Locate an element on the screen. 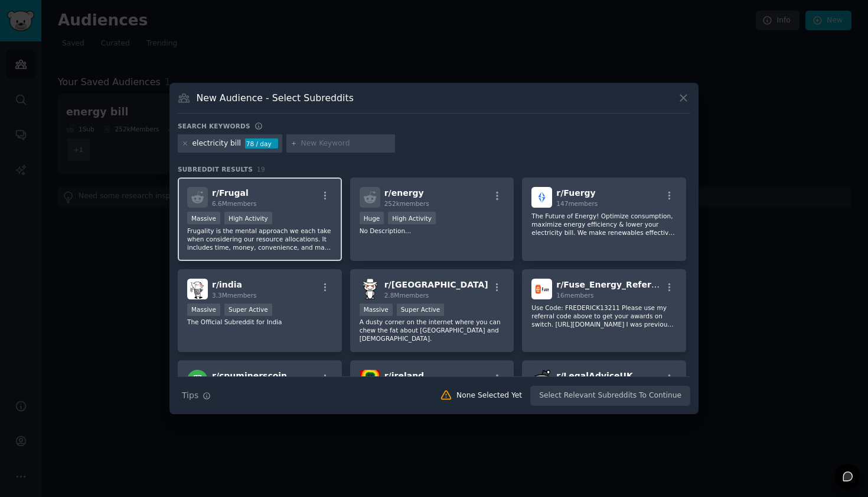  div: electricity bill is located at coordinates (217, 144).